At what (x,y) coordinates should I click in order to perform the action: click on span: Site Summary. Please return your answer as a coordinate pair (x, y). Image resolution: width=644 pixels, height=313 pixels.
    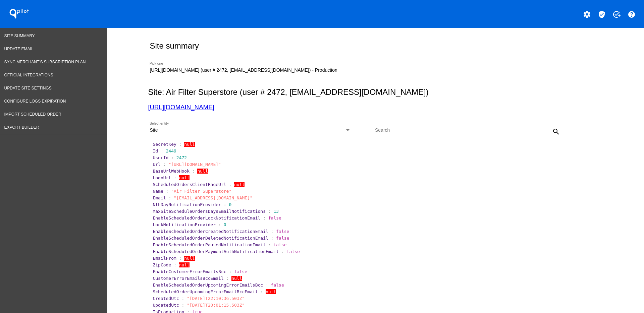
    Looking at the image, I should click on (20, 36).